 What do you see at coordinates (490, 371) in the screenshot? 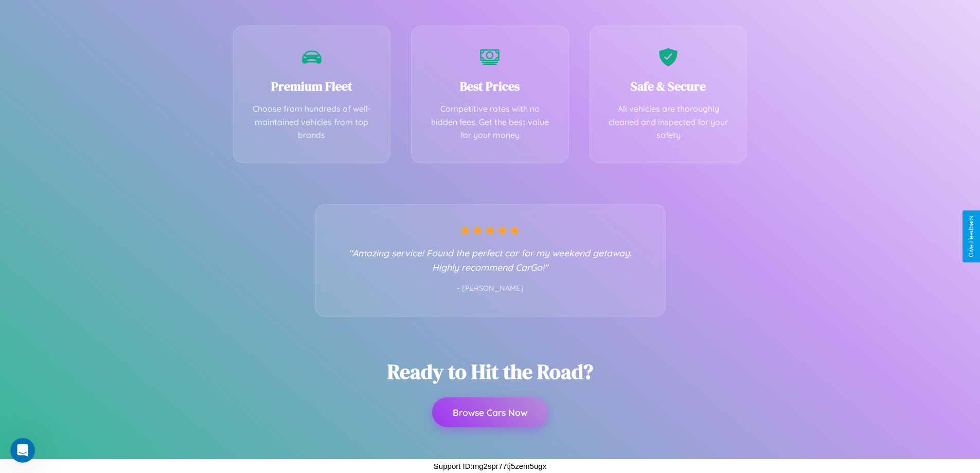
I see `h2: Ready to Hit the Road?` at bounding box center [490, 371].